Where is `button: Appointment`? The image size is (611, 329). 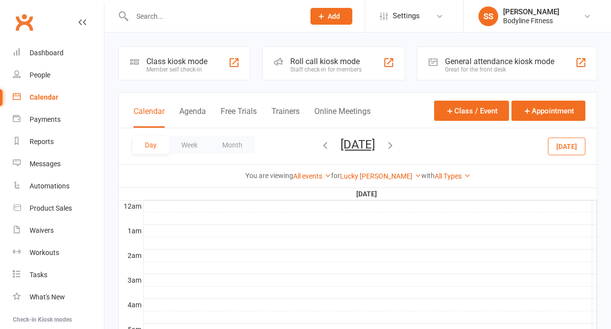 button: Appointment is located at coordinates (548, 110).